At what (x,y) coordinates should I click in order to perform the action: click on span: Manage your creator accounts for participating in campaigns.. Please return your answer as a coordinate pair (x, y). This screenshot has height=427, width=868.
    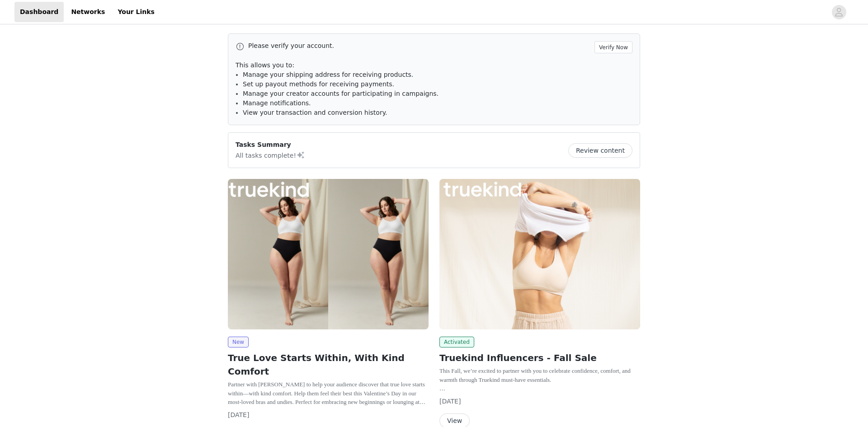
    Looking at the image, I should click on (340, 93).